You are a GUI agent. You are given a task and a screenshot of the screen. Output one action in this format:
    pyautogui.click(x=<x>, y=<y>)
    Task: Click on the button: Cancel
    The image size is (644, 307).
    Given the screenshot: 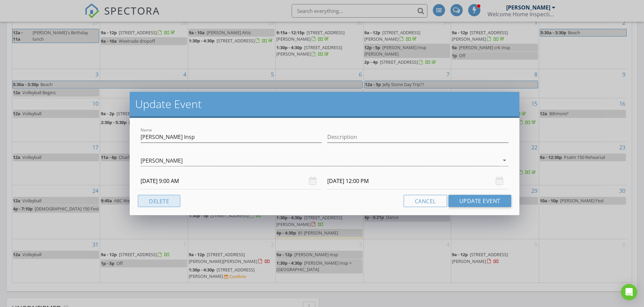 What is the action you would take?
    pyautogui.click(x=425, y=201)
    